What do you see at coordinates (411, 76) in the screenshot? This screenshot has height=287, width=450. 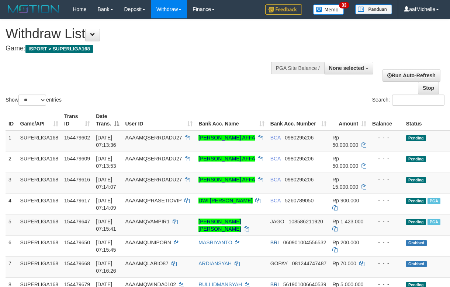 I see `a: Run Auto-Refresh` at bounding box center [411, 76].